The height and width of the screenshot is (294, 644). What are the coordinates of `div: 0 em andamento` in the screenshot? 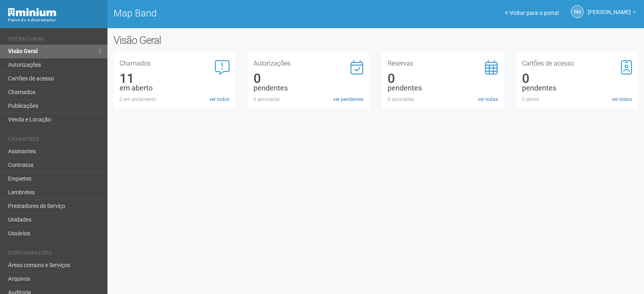 It's located at (174, 99).